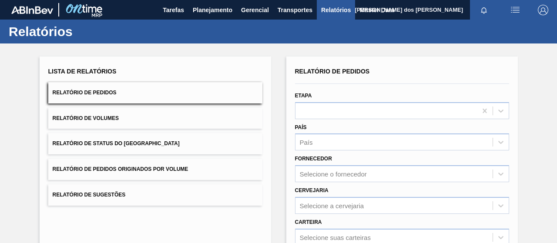 Image resolution: width=557 pixels, height=243 pixels. I want to click on span: Gerencial, so click(255, 10).